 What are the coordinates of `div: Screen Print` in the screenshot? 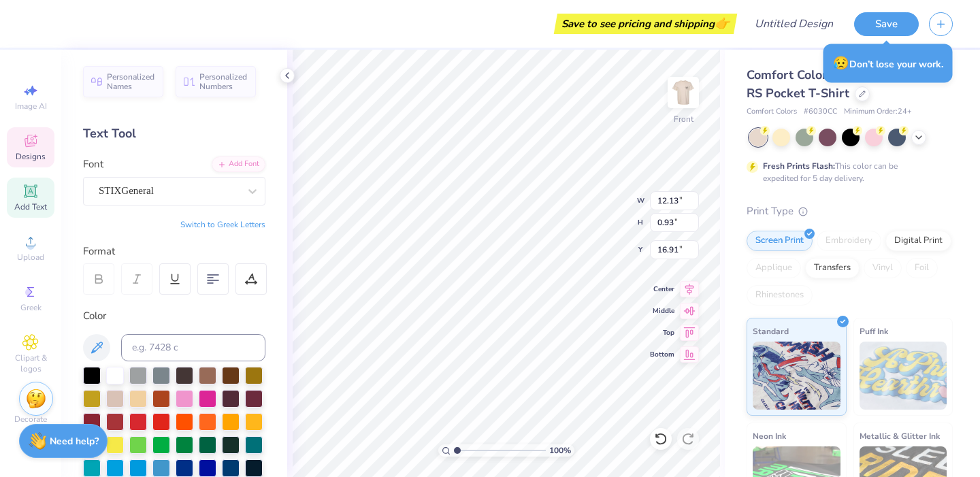 It's located at (780, 241).